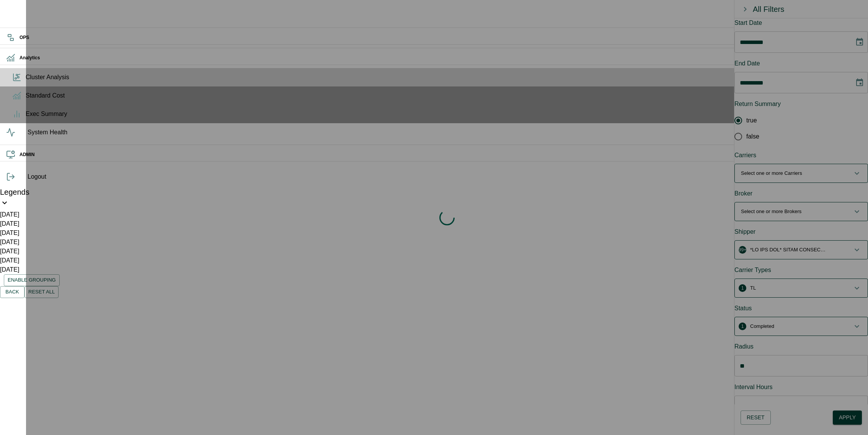 The height and width of the screenshot is (435, 868). What do you see at coordinates (444, 96) in the screenshot?
I see `span: Standard Cost` at bounding box center [444, 96].